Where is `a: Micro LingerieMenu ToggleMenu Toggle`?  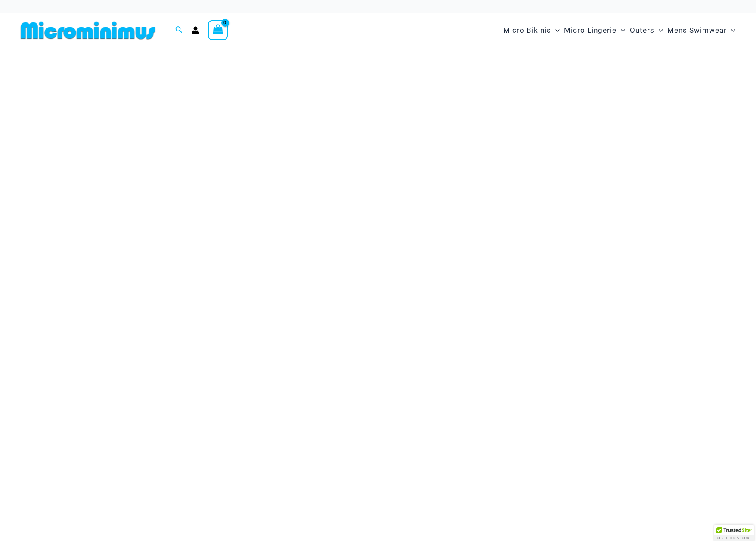
a: Micro LingerieMenu ToggleMenu Toggle is located at coordinates (594, 30).